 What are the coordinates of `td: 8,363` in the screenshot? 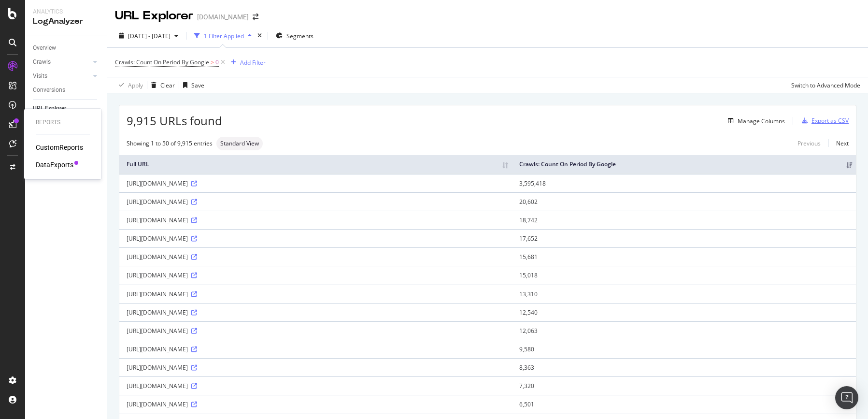 It's located at (684, 367).